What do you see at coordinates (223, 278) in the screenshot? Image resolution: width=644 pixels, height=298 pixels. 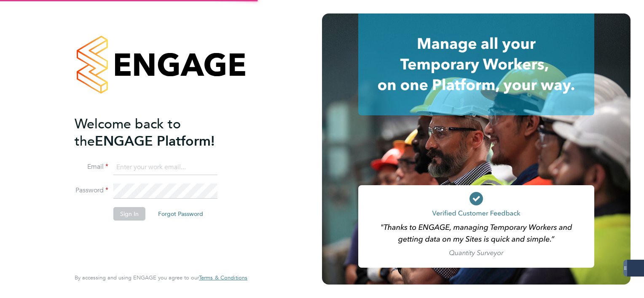 I see `a: Terms & Conditions` at bounding box center [223, 278].